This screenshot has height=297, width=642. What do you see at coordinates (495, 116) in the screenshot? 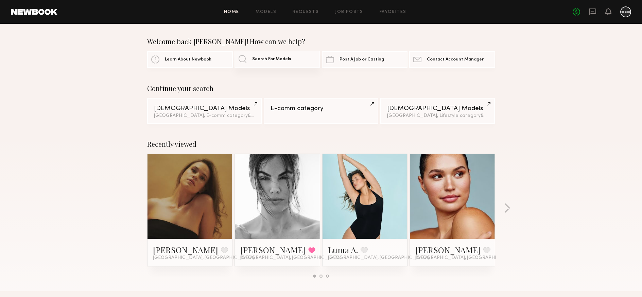
I see `span: & 1 other filter` at bounding box center [495, 116].